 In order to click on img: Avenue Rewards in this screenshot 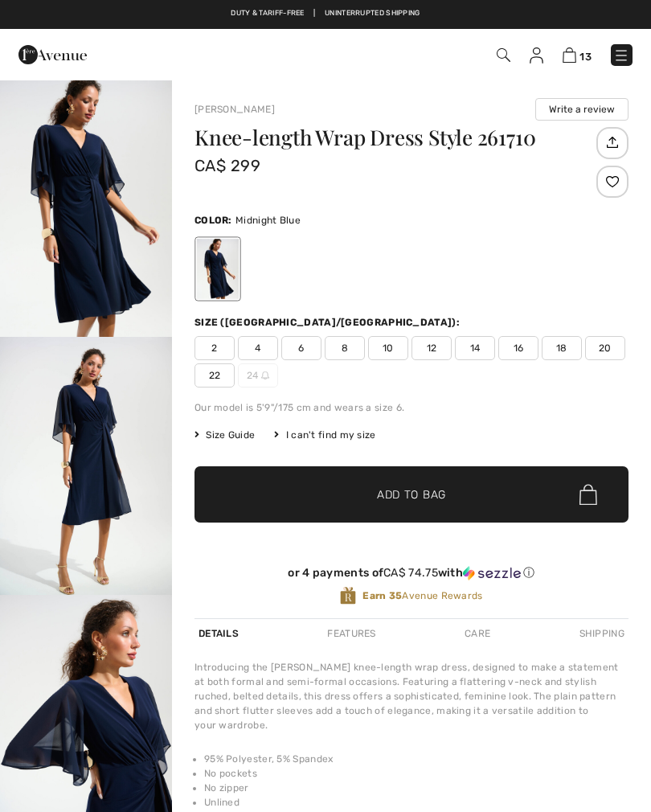, I will do `click(348, 596)`.